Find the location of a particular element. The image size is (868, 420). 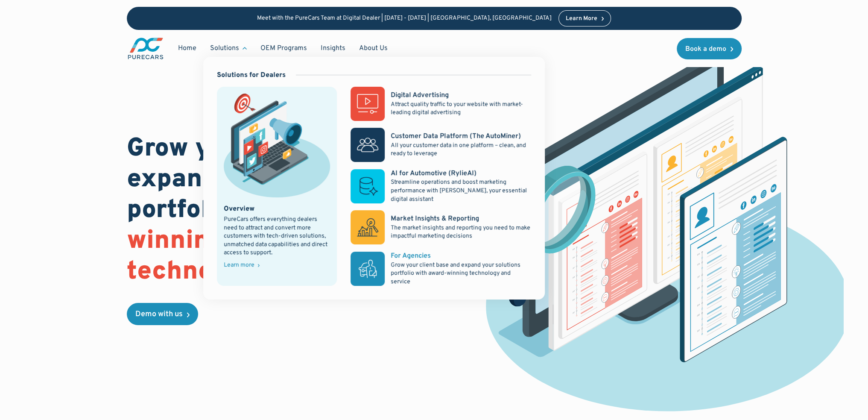

div: For Agencies is located at coordinates (411, 256).